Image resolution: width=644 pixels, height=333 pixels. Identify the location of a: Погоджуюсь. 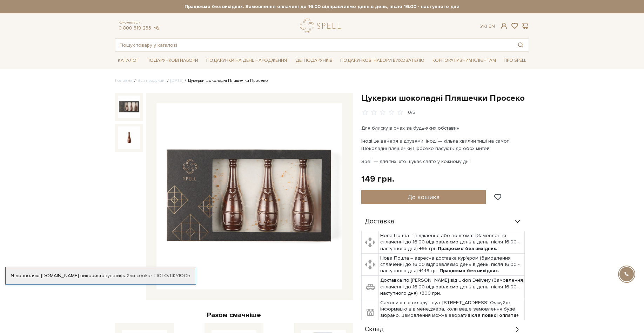
(172, 276).